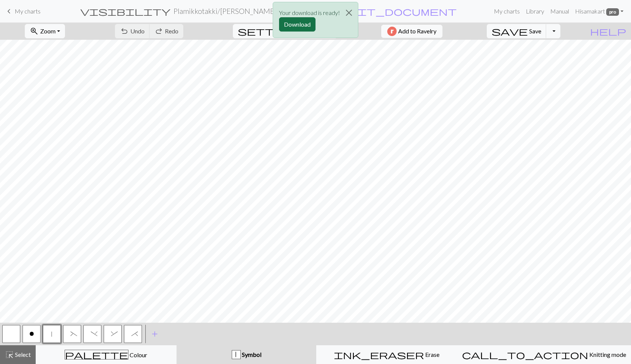  Describe the element at coordinates (112, 335) in the screenshot. I see `span: left part of right 3+ stitch cable, wyib` at that location.